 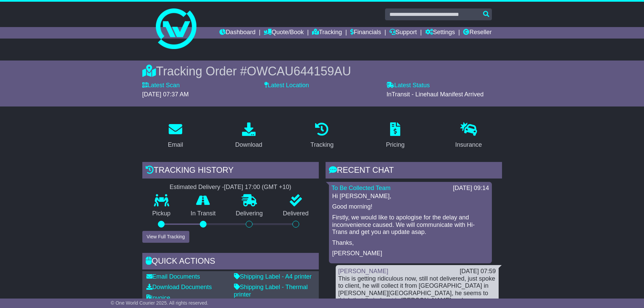 What do you see at coordinates (273, 277) in the screenshot?
I see `a: Shipping Label - A4 printer` at bounding box center [273, 277].